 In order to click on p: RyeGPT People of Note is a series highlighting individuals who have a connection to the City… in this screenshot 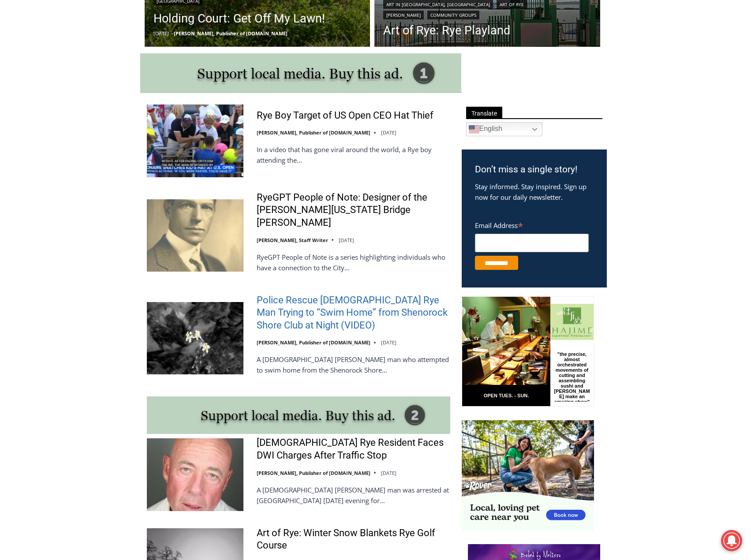, I will do `click(354, 262)`.